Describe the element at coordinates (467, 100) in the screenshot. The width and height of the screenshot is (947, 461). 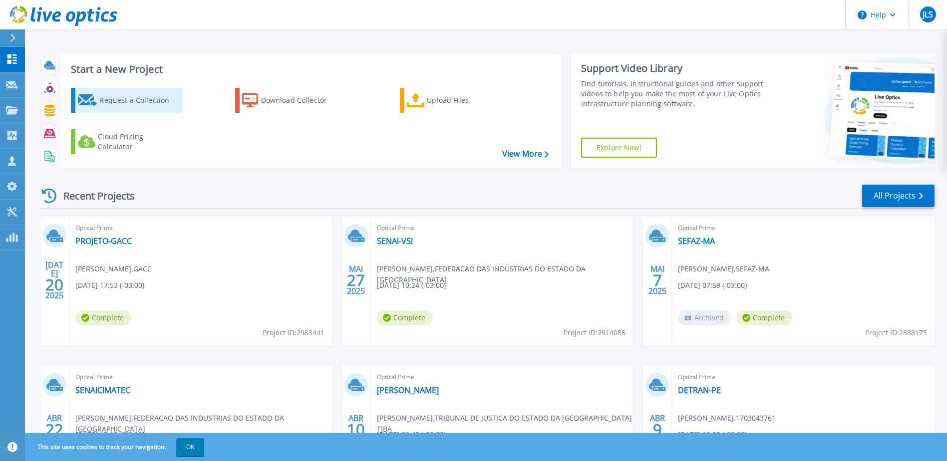
I see `div: Upload Files` at that location.